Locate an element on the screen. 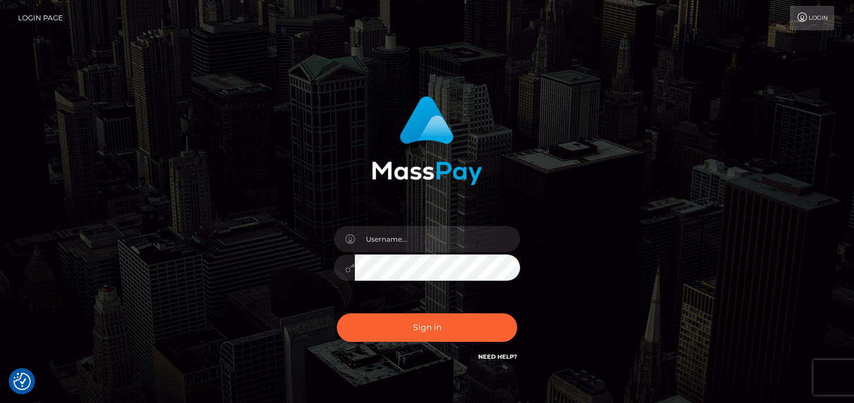 This screenshot has width=854, height=403. button: Sign in is located at coordinates (427, 327).